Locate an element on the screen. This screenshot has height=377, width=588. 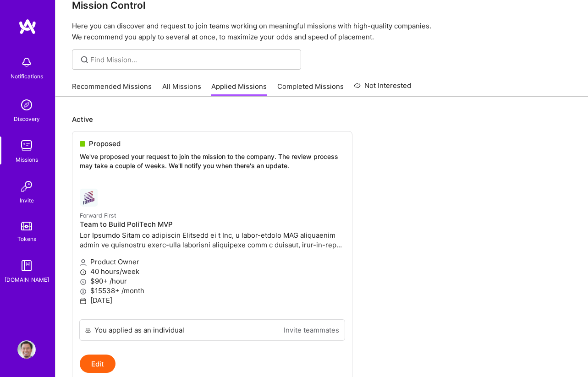
a: Applied Missions is located at coordinates (239, 89).